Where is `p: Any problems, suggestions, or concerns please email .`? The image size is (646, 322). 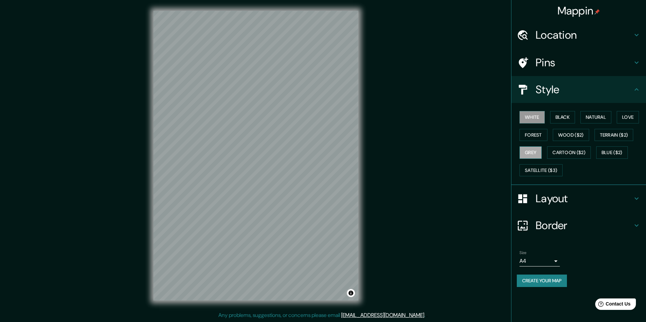 p: Any problems, suggestions, or concerns please email . is located at coordinates (322, 315).